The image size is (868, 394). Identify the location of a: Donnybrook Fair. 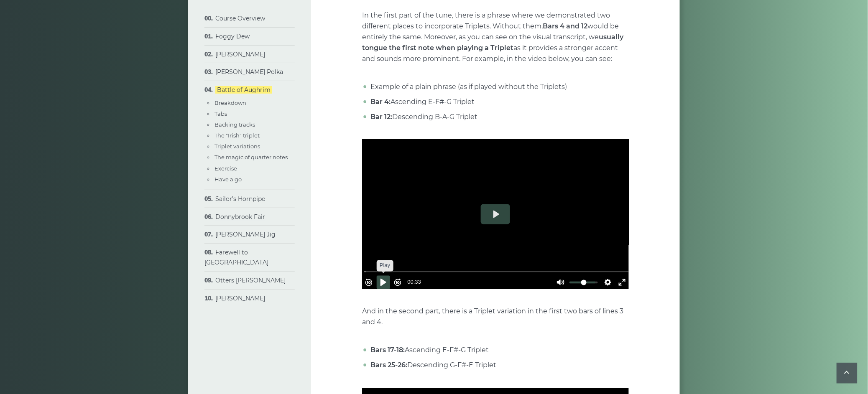
(240, 217).